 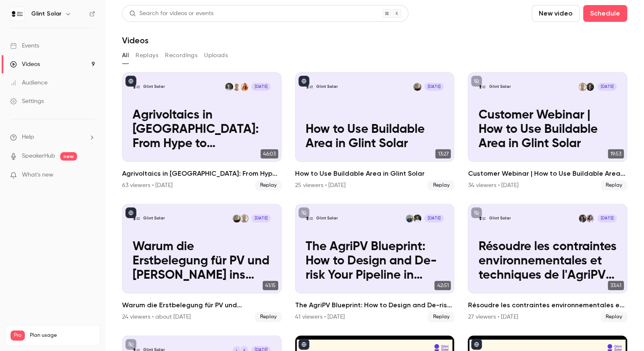 I want to click on span: Help, so click(x=28, y=137).